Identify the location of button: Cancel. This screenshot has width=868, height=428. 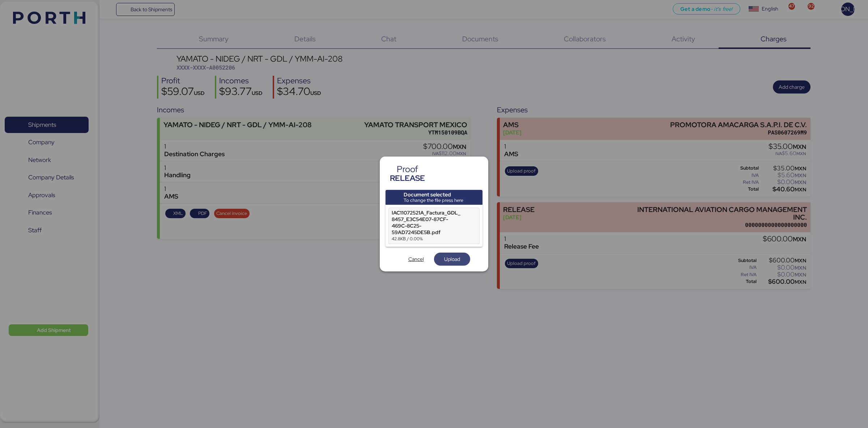
(416, 259).